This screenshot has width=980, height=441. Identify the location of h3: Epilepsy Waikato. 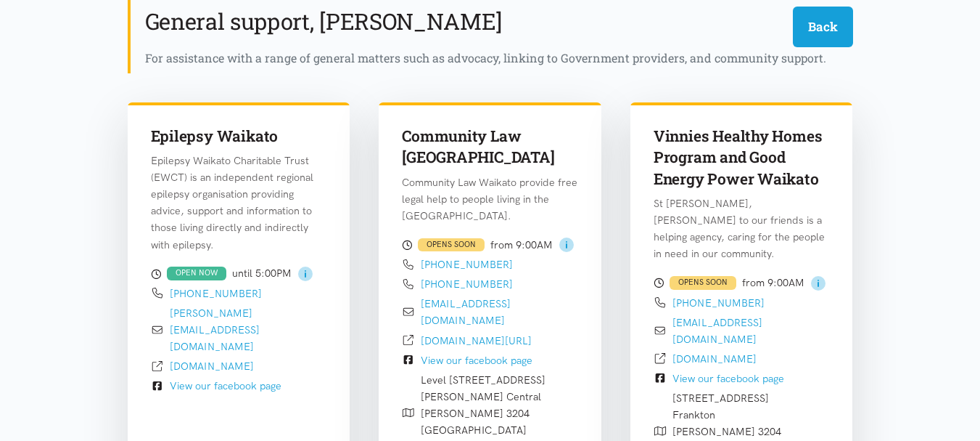
(238, 136).